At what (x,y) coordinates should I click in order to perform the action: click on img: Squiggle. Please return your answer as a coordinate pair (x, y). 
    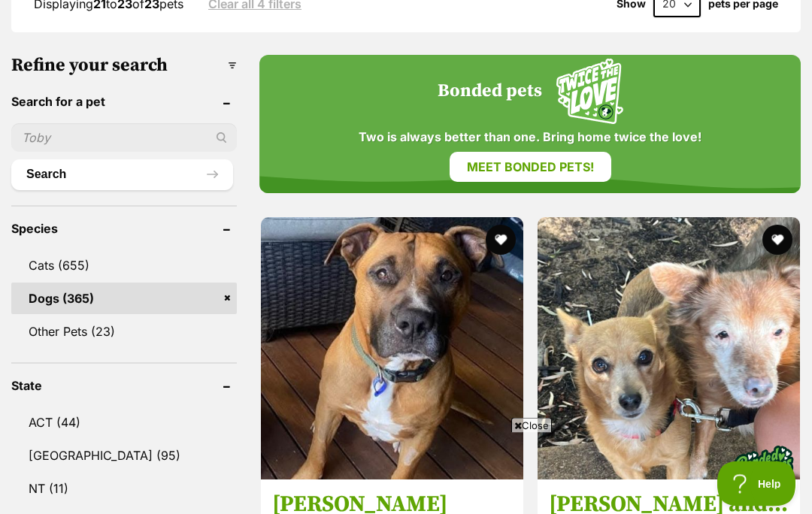
    Looking at the image, I should click on (590, 92).